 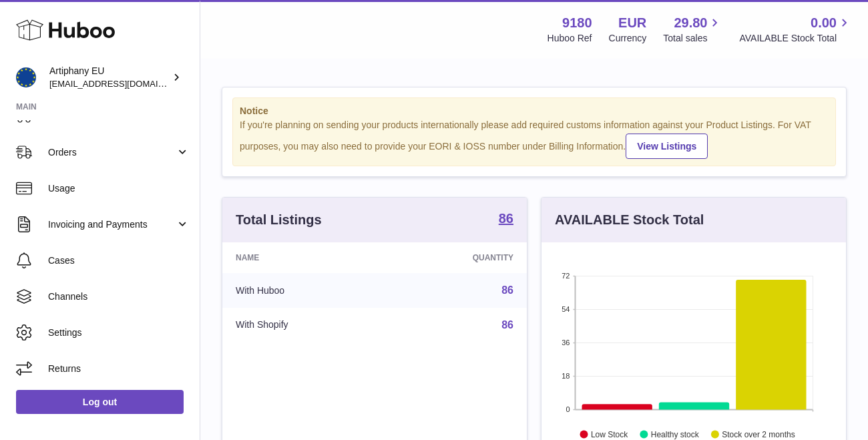 What do you see at coordinates (534, 111) in the screenshot?
I see `strong: Notice` at bounding box center [534, 111].